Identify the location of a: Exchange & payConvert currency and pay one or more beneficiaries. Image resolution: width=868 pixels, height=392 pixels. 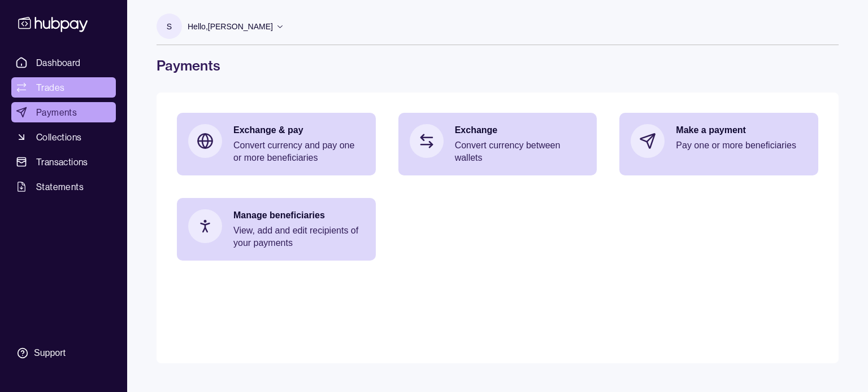
(277, 144).